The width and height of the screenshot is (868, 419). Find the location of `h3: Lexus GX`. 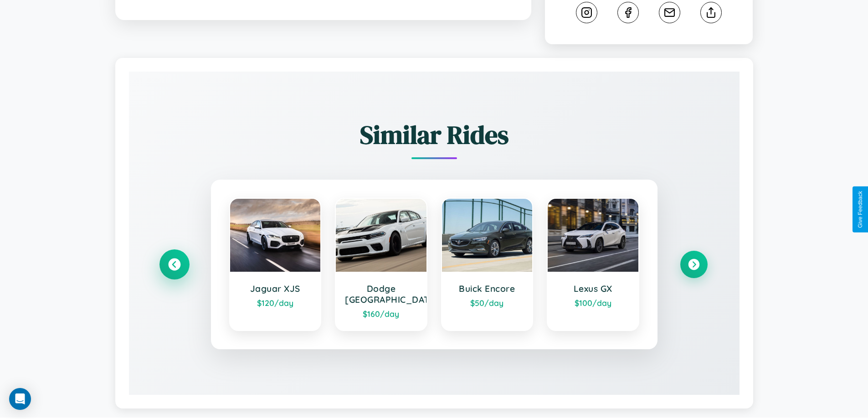

h3: Lexus GX is located at coordinates (593, 288).